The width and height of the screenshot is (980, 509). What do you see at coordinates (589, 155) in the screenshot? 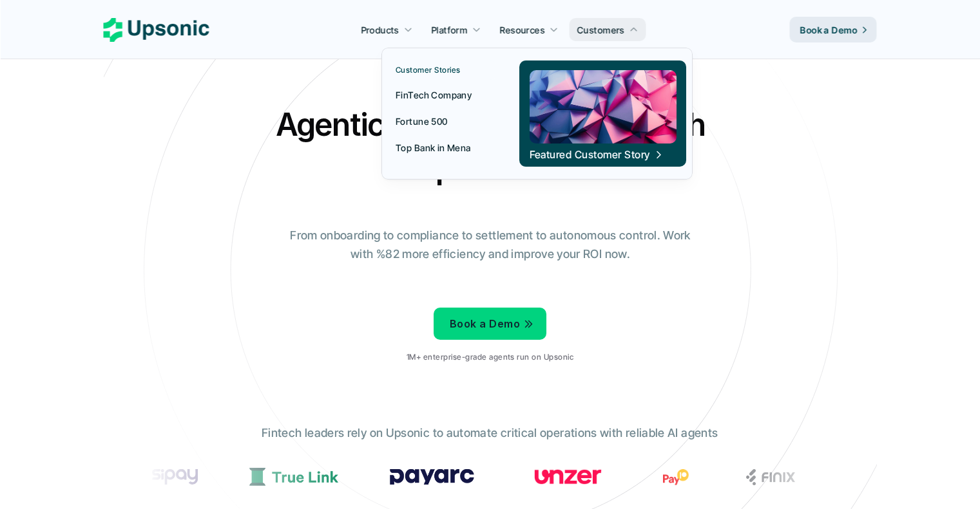
I see `p: Featured Customer Story` at bounding box center [589, 155].